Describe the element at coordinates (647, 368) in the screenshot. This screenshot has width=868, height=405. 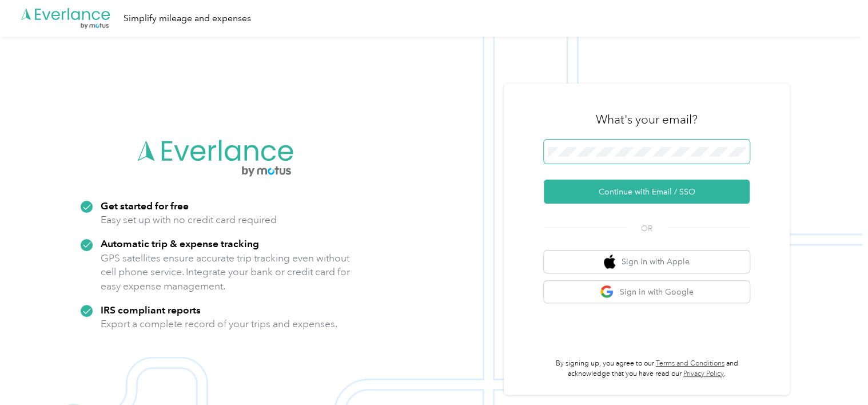
I see `p: By signing up, you agree to our and acknowledge that you have read our .` at that location.